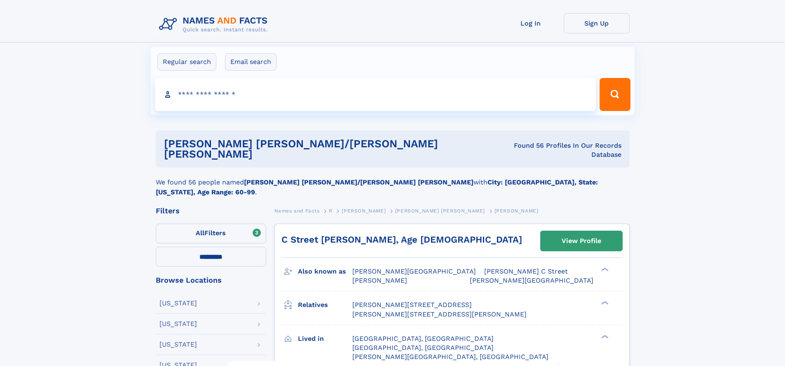  I want to click on div: Filters, so click(211, 211).